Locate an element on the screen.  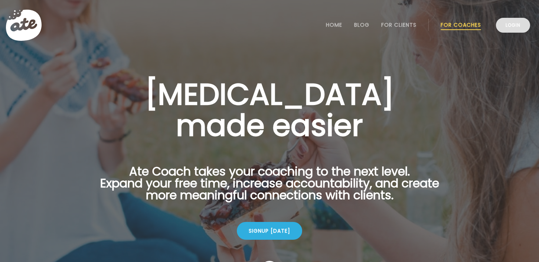
p: Ate Coach takes your coaching to the next level. Expand your free time, increase accountability, ... is located at coordinates (269, 188).